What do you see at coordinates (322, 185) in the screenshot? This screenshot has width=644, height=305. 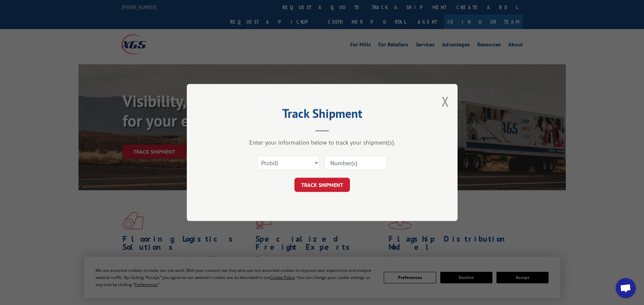 I see `button: TRACK SHIPMENT` at bounding box center [322, 185].